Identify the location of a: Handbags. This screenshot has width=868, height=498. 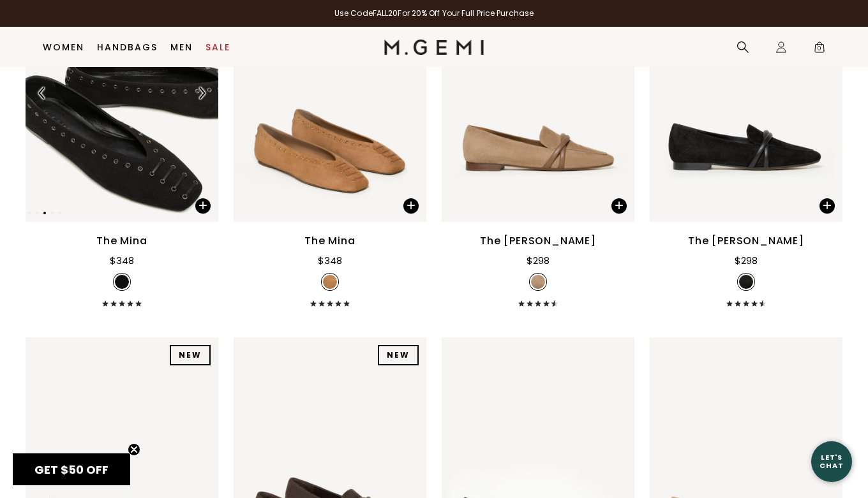
(127, 48).